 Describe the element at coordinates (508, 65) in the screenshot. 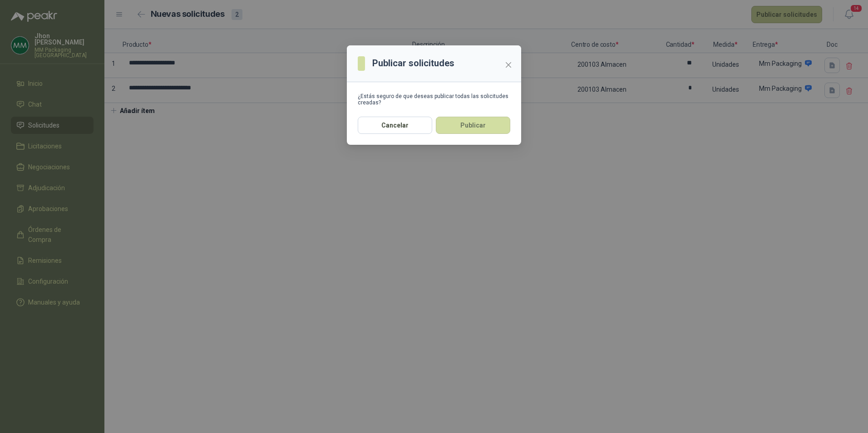

I see `button: Close` at that location.